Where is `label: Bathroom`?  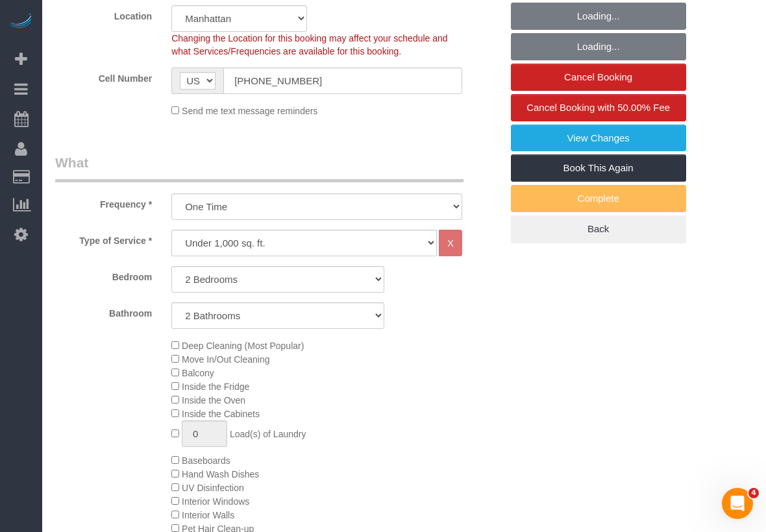 label: Bathroom is located at coordinates (103, 311).